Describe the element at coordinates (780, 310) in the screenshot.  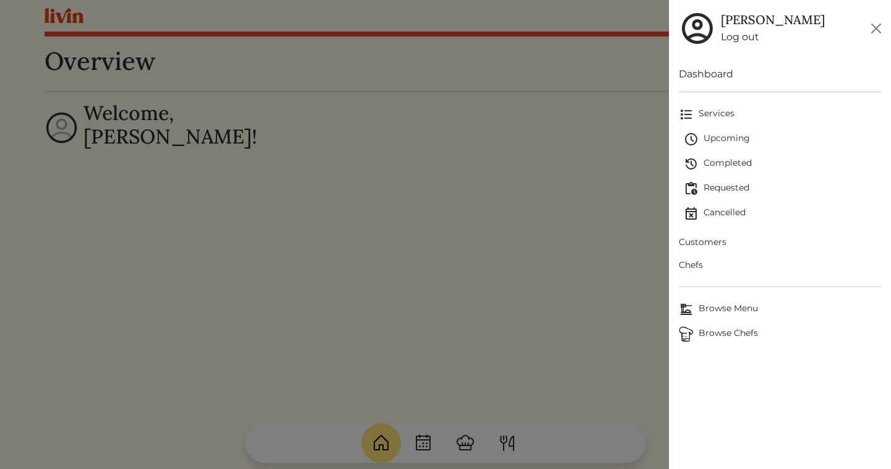
I see `a: Browse MenuBrowse Menu` at that location.